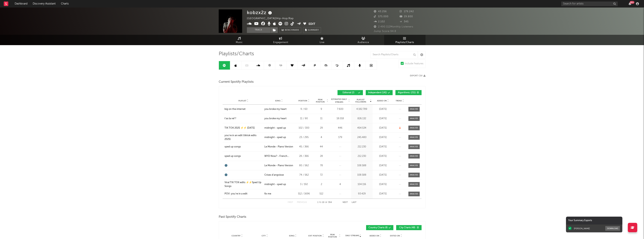  What do you see at coordinates (350, 93) in the screenshot?
I see `button: Editorial(2)` at bounding box center [350, 93].